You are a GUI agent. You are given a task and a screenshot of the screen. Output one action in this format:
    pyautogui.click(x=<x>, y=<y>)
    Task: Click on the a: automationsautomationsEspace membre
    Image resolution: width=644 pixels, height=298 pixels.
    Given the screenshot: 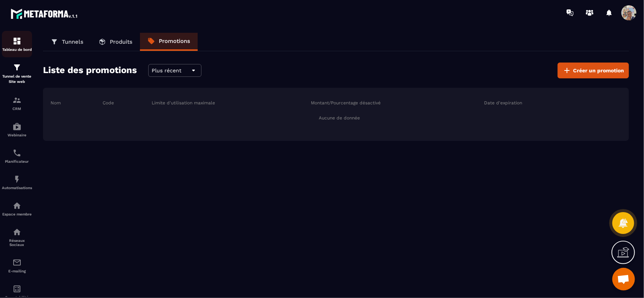 What is the action you would take?
    pyautogui.click(x=17, y=209)
    